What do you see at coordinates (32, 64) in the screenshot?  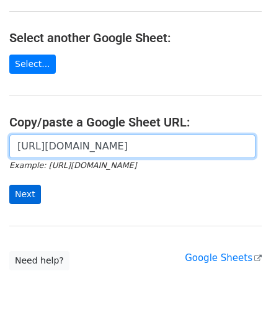 I see `a: Select...` at bounding box center [32, 64].